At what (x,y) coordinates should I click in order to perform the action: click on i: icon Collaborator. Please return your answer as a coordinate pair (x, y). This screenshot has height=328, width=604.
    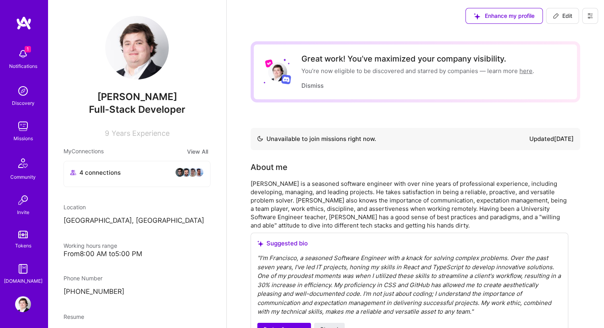
    Looking at the image, I should click on (73, 172).